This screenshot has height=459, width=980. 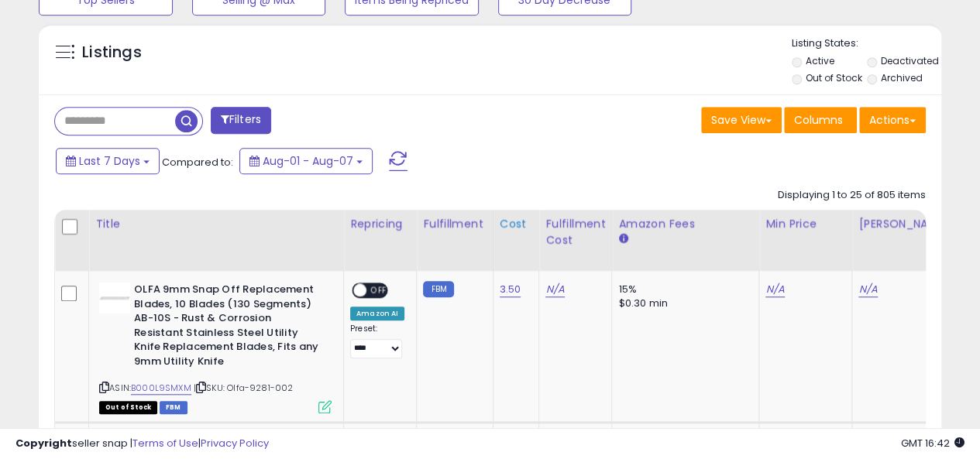 What do you see at coordinates (832, 77) in the screenshot?
I see `label: Out of Stock` at bounding box center [832, 77].